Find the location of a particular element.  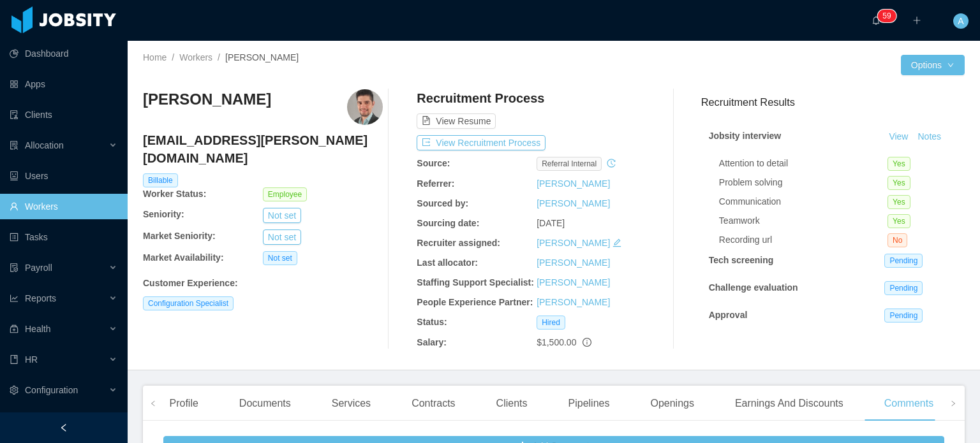

p: 9 is located at coordinates (888, 16).